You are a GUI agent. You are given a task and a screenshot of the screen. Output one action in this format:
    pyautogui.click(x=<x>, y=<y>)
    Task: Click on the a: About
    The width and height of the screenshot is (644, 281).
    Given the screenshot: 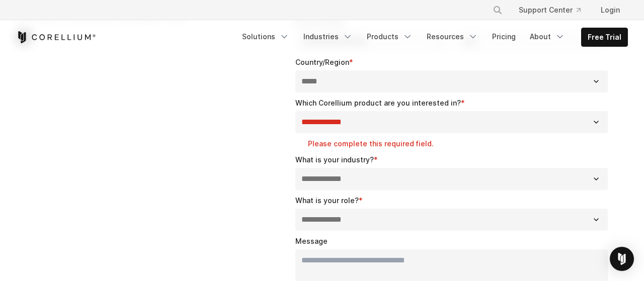 What is the action you would take?
    pyautogui.click(x=547, y=37)
    